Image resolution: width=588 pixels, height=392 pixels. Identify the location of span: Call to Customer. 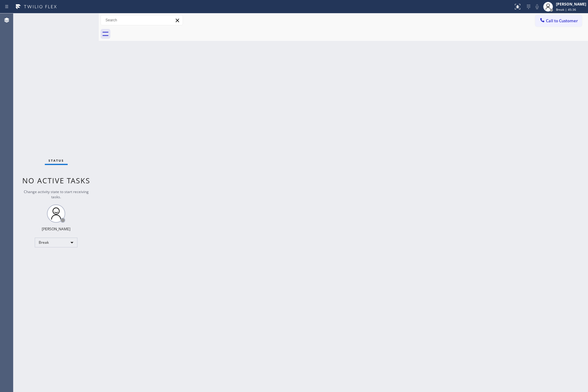
(562, 21).